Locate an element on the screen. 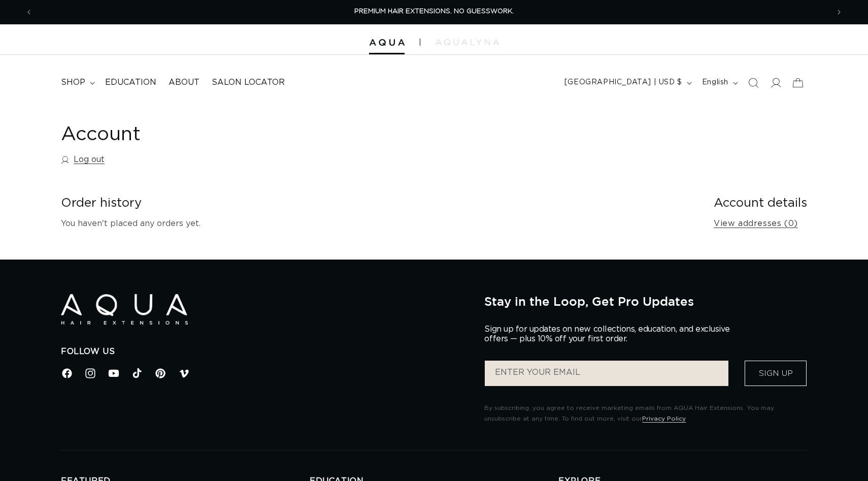 The height and width of the screenshot is (481, 868). button: English is located at coordinates (719, 83).